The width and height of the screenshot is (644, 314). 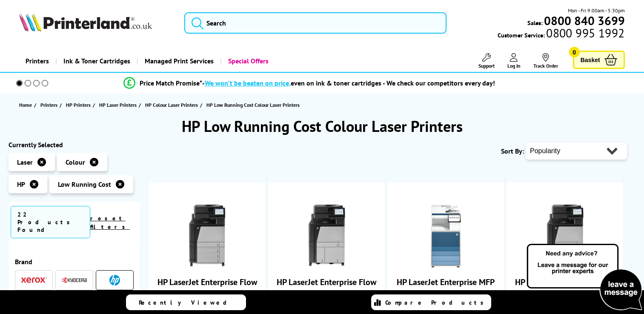 What do you see at coordinates (207, 236) in the screenshot?
I see `img: HP LaserJet Enterprise Flow M880z` at bounding box center [207, 236].